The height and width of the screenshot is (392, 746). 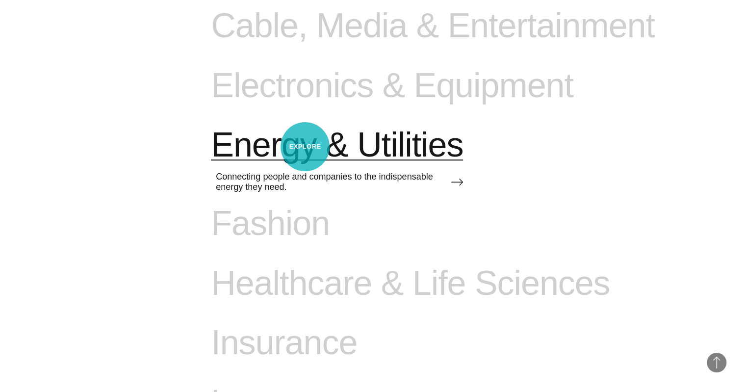 I want to click on a: Insurance, so click(x=336, y=353).